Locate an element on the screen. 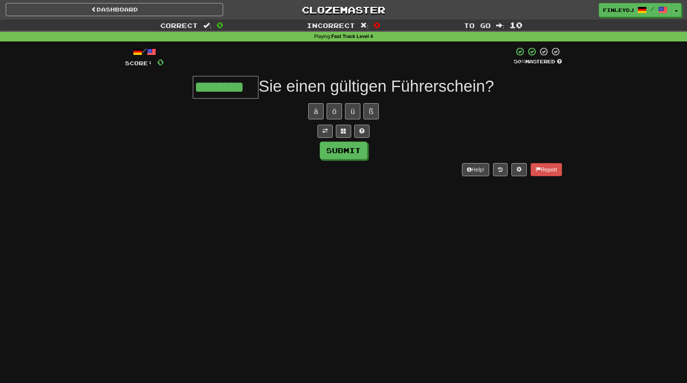 The image size is (687, 383). button: ä is located at coordinates (316, 111).